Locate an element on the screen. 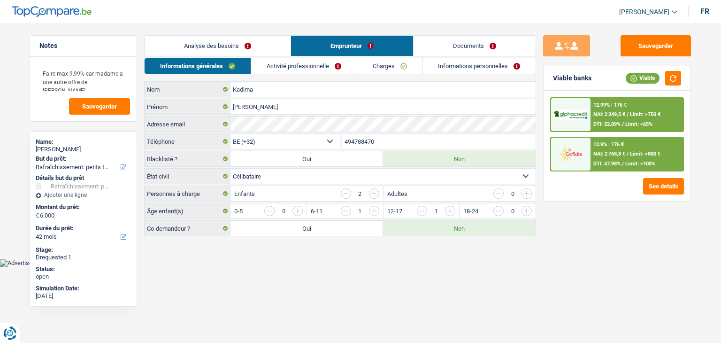 This screenshot has width=721, height=343. div: 2 is located at coordinates (360, 194).